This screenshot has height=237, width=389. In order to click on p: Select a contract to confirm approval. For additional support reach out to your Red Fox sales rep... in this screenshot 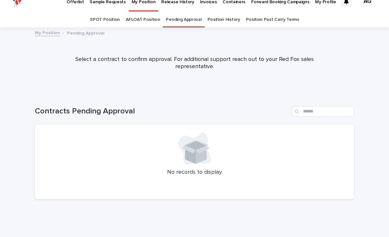, I will do `click(194, 63)`.